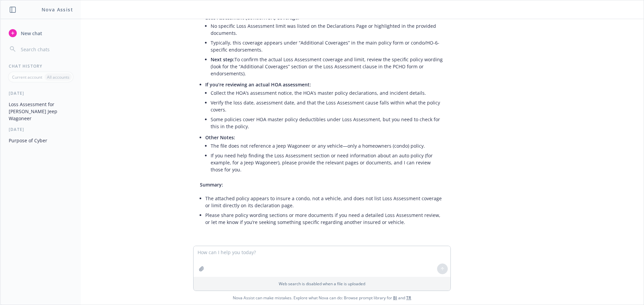 The width and height of the screenshot is (644, 305). What do you see at coordinates (325, 219) in the screenshot?
I see `li: Please share policy wording sections or more documents if you need a detailed Loss Assessment rev...` at bounding box center [325, 219].